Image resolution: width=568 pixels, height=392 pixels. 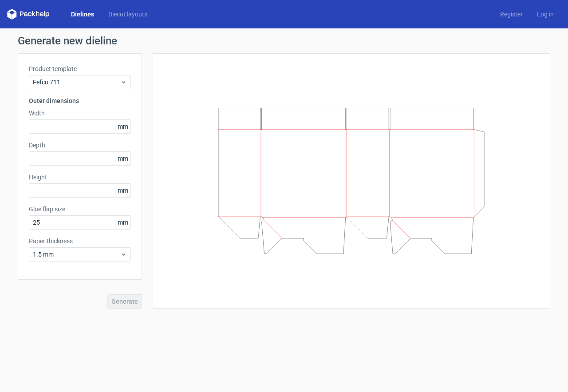 What do you see at coordinates (80, 113) in the screenshot?
I see `label: Width` at bounding box center [80, 113].